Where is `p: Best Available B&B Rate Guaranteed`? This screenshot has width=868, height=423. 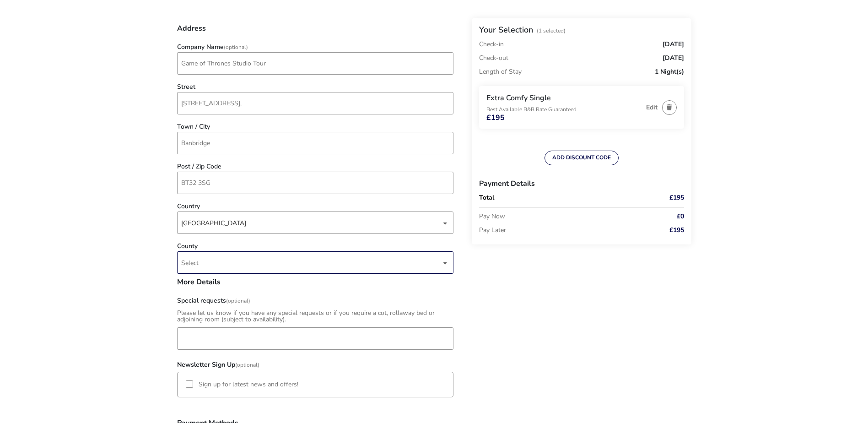
p: Best Available B&B Rate Guaranteed is located at coordinates (564, 110).